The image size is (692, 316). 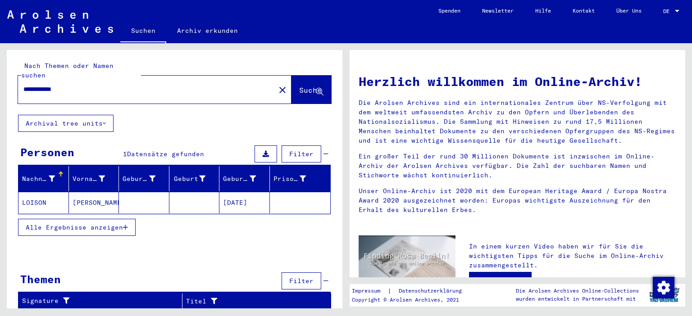 I want to click on span: Datensätze gefunden, so click(x=165, y=154).